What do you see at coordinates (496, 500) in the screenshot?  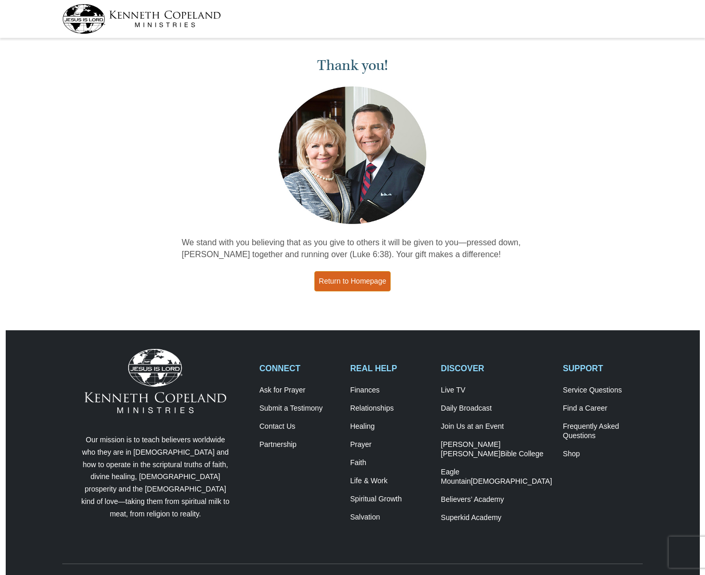 I see `a: Believers’ Academy` at bounding box center [496, 500].